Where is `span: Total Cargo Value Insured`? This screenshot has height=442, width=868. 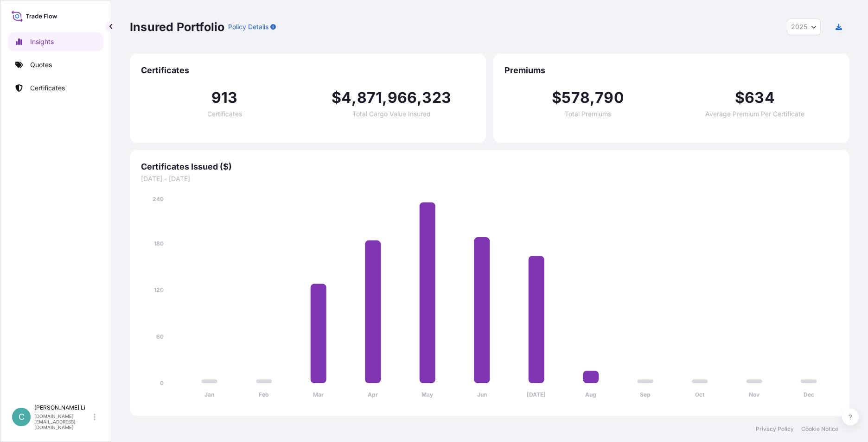
span: Total Cargo Value Insured is located at coordinates (392, 114).